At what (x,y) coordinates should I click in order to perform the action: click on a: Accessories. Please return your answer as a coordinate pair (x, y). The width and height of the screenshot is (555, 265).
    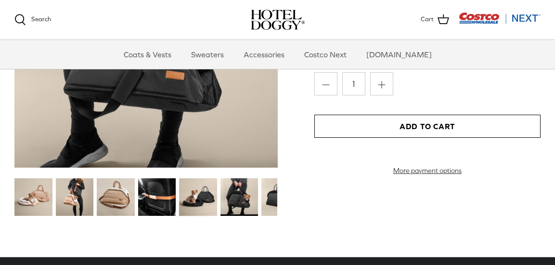
    Looking at the image, I should click on (264, 54).